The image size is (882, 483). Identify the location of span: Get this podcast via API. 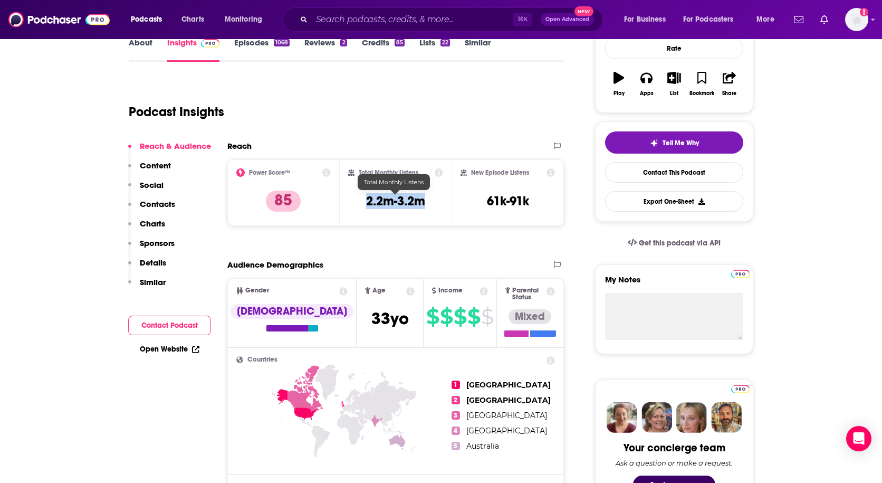
(680, 243).